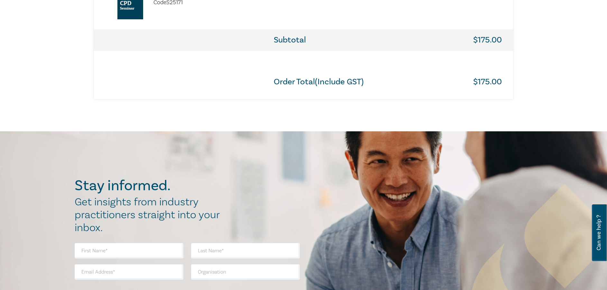  I want to click on input: Organisation, so click(246, 272).